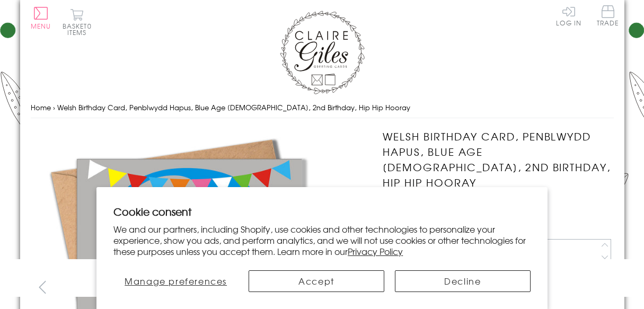 The height and width of the screenshot is (309, 644). What do you see at coordinates (316, 281) in the screenshot?
I see `button: Accept` at bounding box center [316, 281].